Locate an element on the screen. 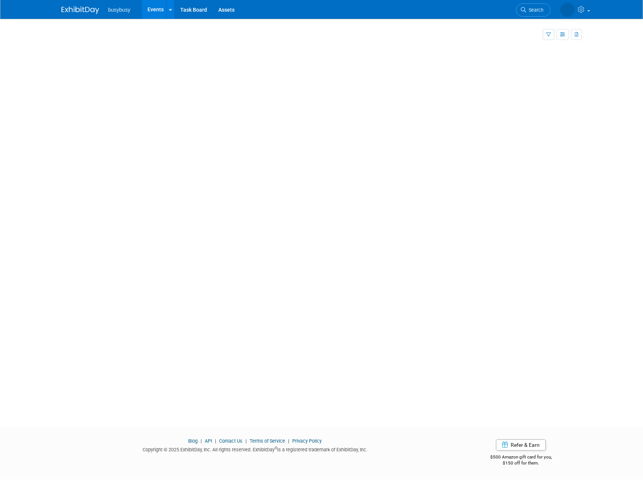 The height and width of the screenshot is (486, 643). img: ExhibitDay is located at coordinates (80, 10).